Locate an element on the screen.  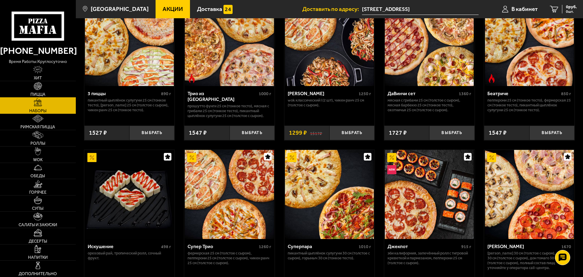
span: Дополнительно is located at coordinates (38, 274).